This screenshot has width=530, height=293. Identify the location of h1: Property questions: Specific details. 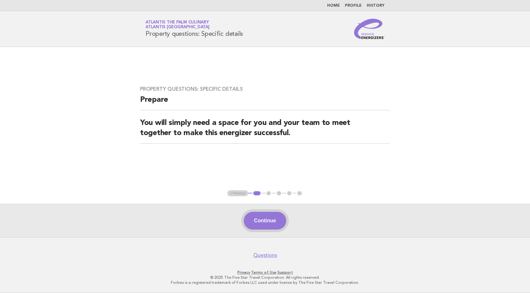
(194, 29).